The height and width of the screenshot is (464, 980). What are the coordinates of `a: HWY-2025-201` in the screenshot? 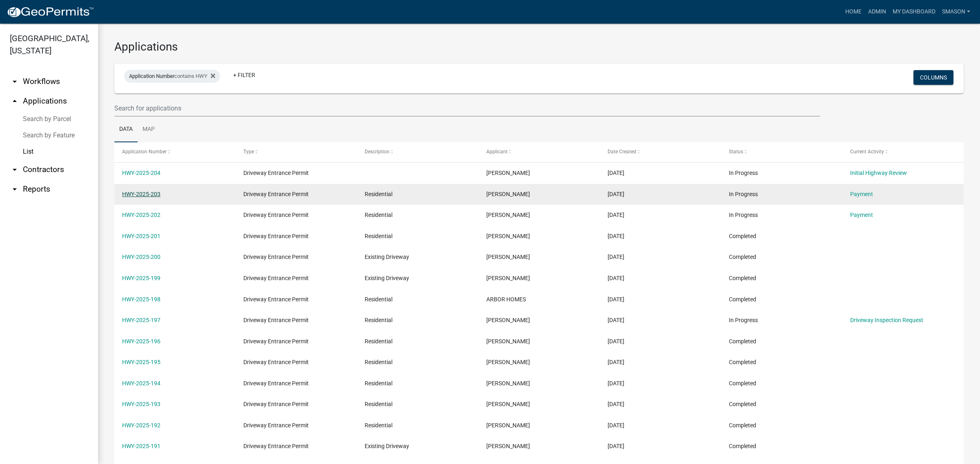 It's located at (141, 236).